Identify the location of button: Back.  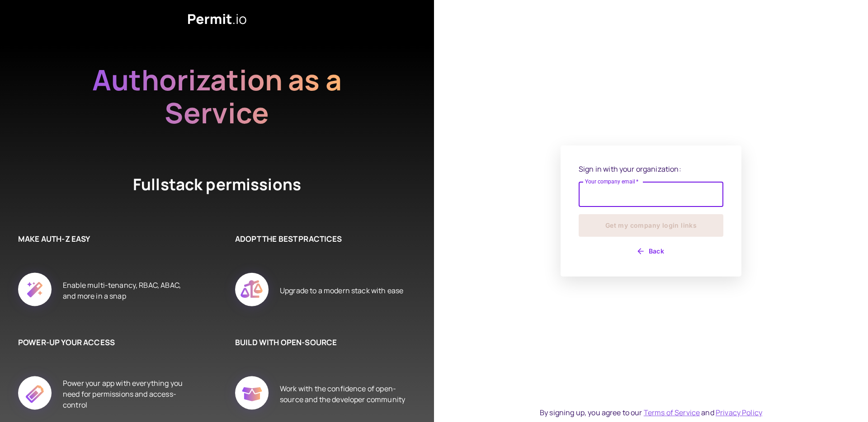
(651, 251).